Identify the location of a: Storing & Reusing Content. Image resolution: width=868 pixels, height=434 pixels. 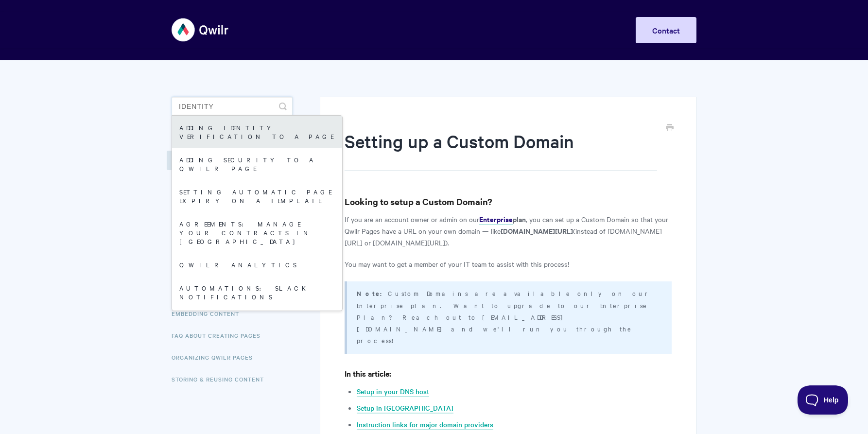
(221, 379).